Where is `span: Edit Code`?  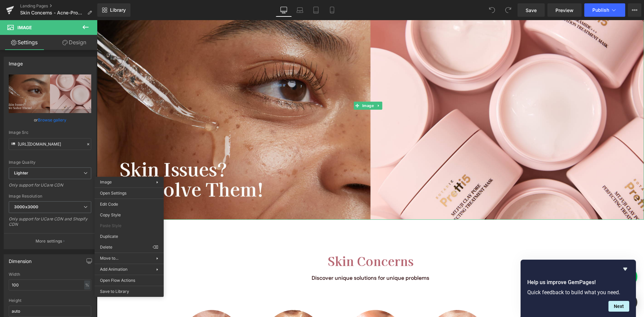 span: Edit Code is located at coordinates (129, 204).